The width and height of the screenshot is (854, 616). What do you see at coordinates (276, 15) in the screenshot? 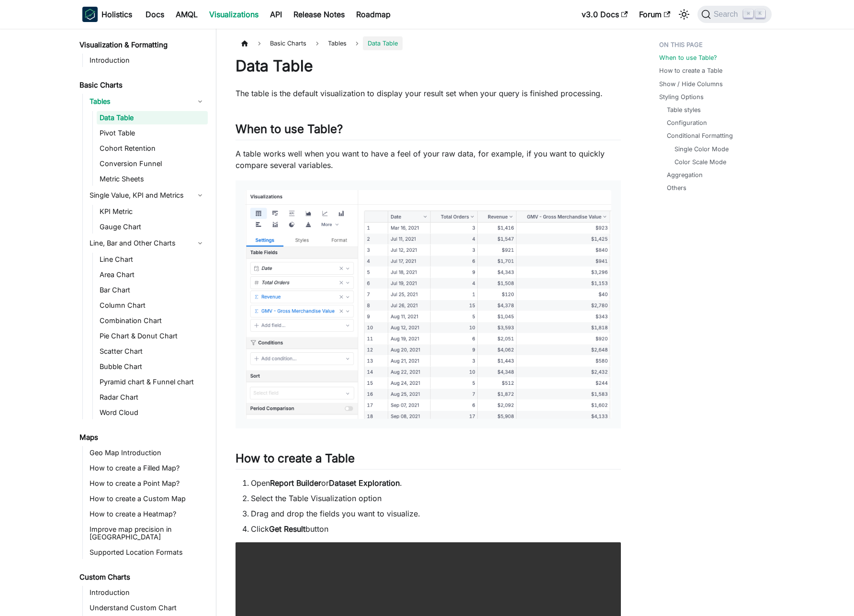
I see `a: API` at bounding box center [276, 15].